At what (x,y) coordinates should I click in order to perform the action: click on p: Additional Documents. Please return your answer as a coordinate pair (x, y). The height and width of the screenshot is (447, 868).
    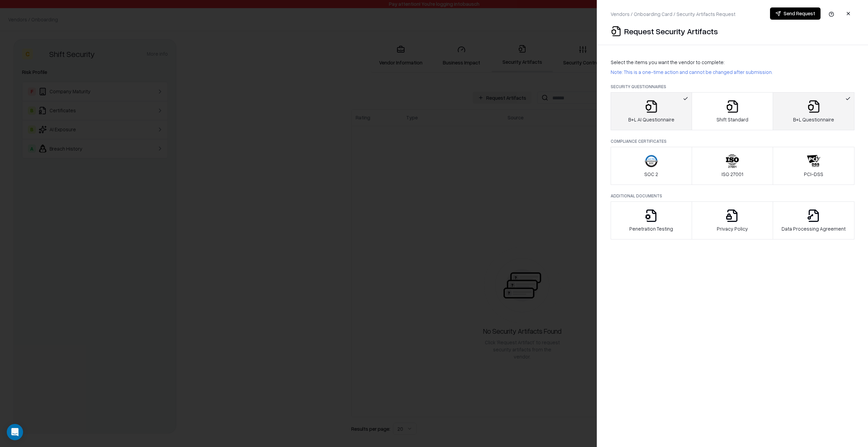
    Looking at the image, I should click on (732, 196).